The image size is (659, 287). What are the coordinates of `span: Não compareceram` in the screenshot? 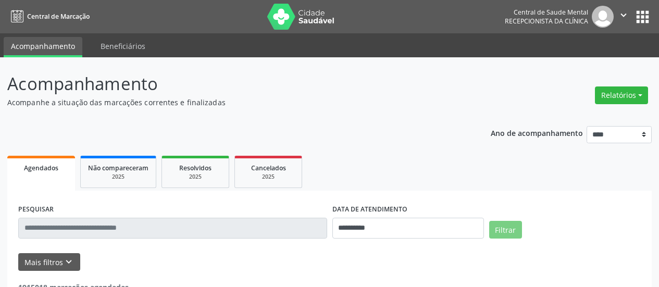 It's located at (118, 168).